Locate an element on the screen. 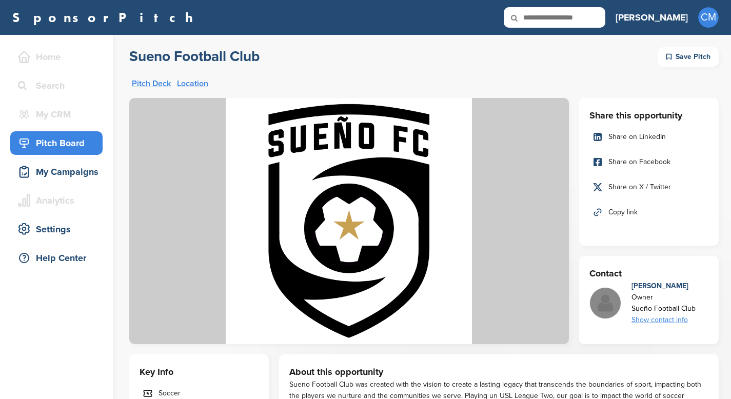 This screenshot has height=399, width=731. div: Show contact info is located at coordinates (663, 320).